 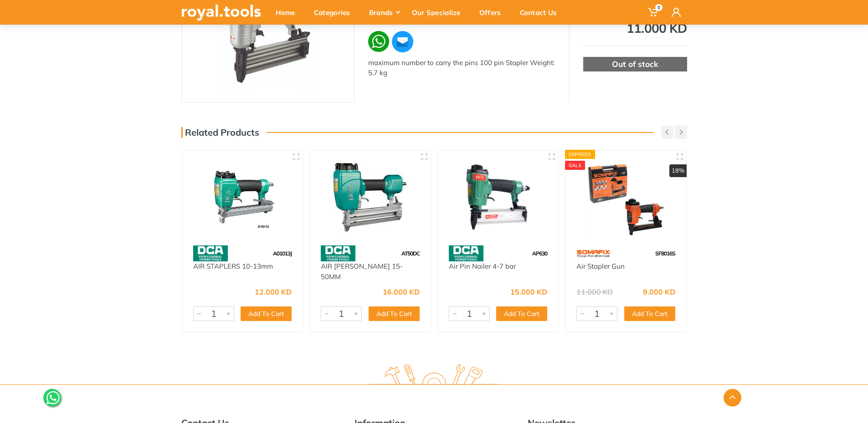 I want to click on div: maximum number to carry the pins 100 pin Stapler Weight: 5.7 kg, so click(x=462, y=68).